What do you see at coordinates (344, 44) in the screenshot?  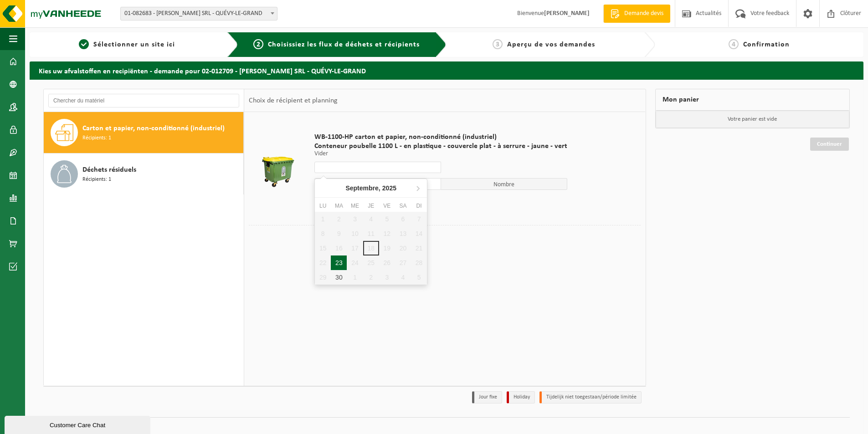 I see `span: Choisissiez les flux de déchets et récipients` at bounding box center [344, 44].